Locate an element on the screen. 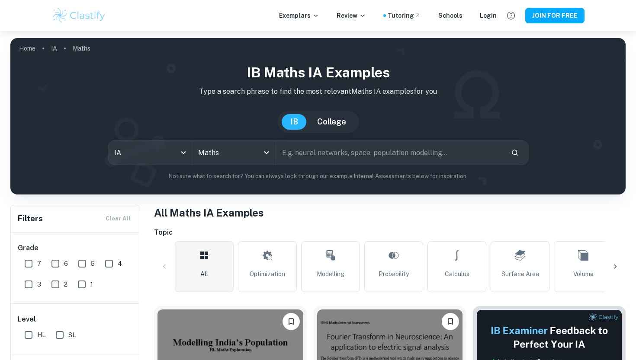 Image resolution: width=636 pixels, height=360 pixels. div: Schools is located at coordinates (450, 16).